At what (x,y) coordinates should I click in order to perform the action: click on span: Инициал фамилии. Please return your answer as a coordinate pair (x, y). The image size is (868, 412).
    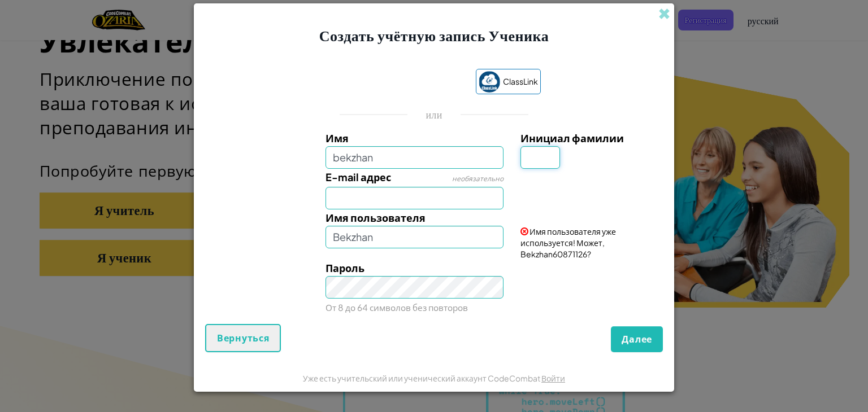
    Looking at the image, I should click on (571, 138).